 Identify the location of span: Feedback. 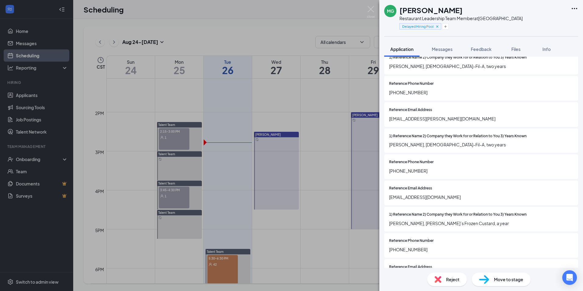
(481, 49).